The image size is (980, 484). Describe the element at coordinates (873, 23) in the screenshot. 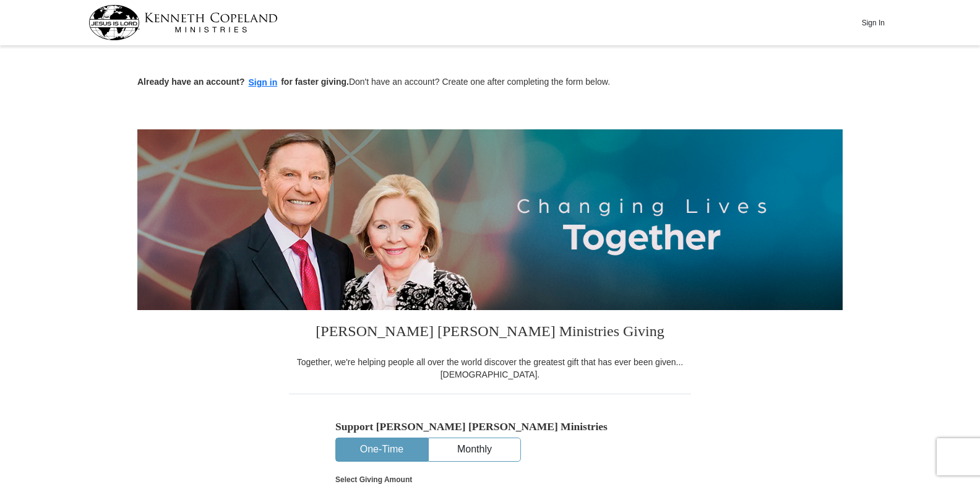

I see `button: Sign In` at that location.